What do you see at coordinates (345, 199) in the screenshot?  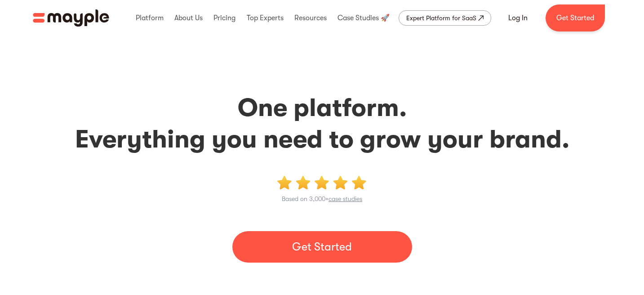 I see `a: case studies` at bounding box center [345, 199].